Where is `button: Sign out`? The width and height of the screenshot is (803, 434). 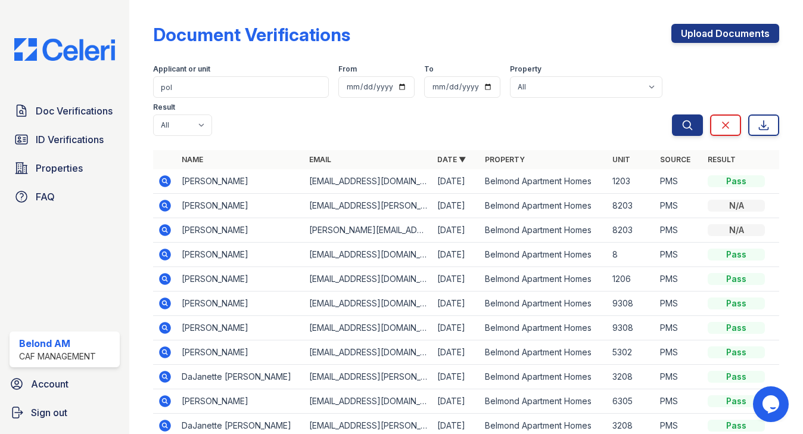 button: Sign out is located at coordinates (64, 412).